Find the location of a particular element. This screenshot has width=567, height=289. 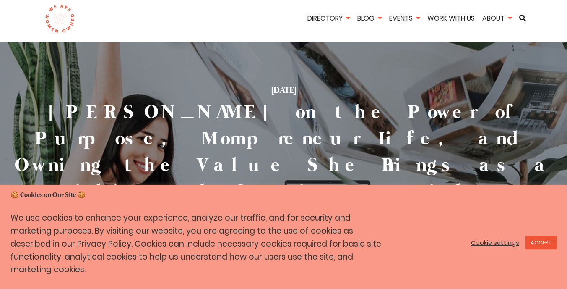

a: Cookie settings is located at coordinates (495, 242).